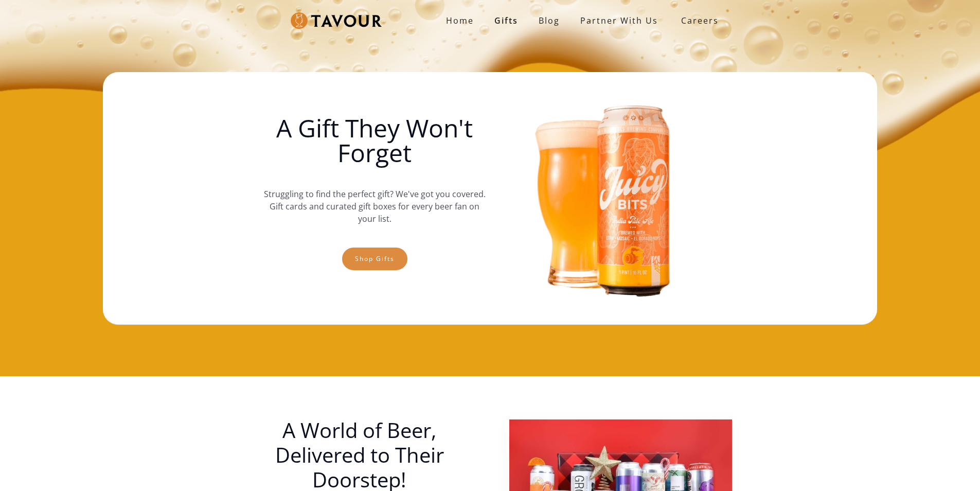  What do you see at coordinates (700, 20) in the screenshot?
I see `strong: Careers` at bounding box center [700, 20].